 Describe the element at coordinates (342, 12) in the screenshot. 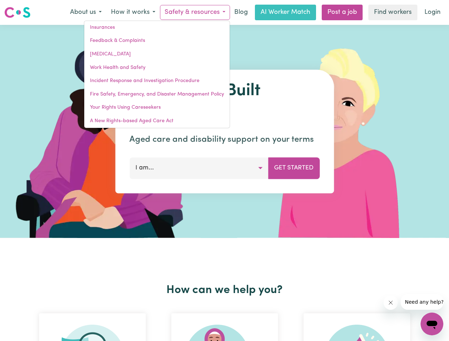

I see `a: Post a job` at that location.